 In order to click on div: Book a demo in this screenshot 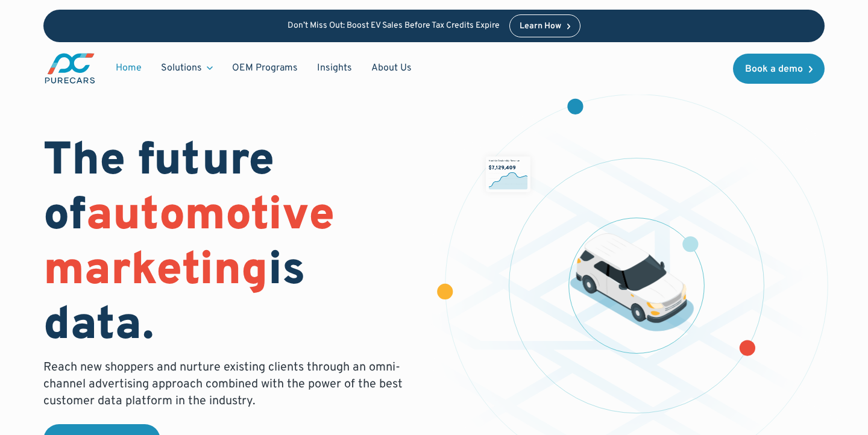, I will do `click(773, 69)`.